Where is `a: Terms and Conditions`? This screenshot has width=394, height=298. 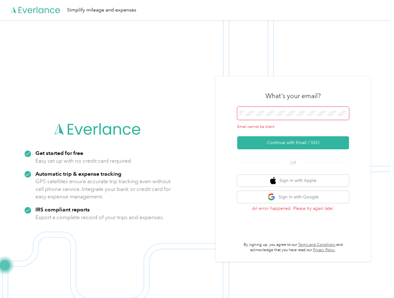
a: Terms and Conditions is located at coordinates (317, 245).